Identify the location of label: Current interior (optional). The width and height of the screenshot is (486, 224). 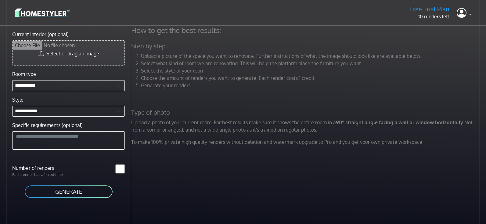
(40, 34).